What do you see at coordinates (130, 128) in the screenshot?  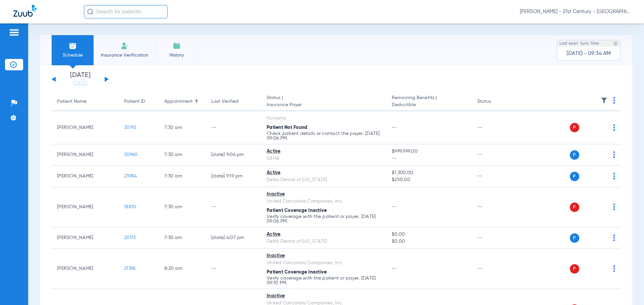 I see `span: 20192` at bounding box center [130, 128].